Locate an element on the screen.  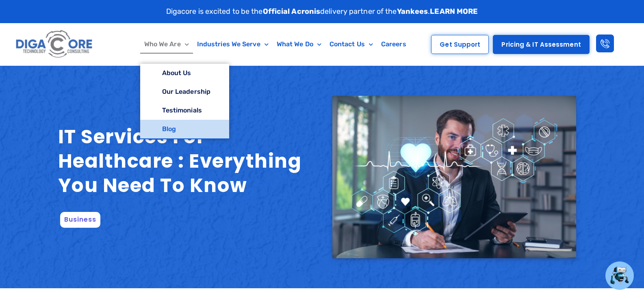
a: Industries We Serve is located at coordinates (233, 44).